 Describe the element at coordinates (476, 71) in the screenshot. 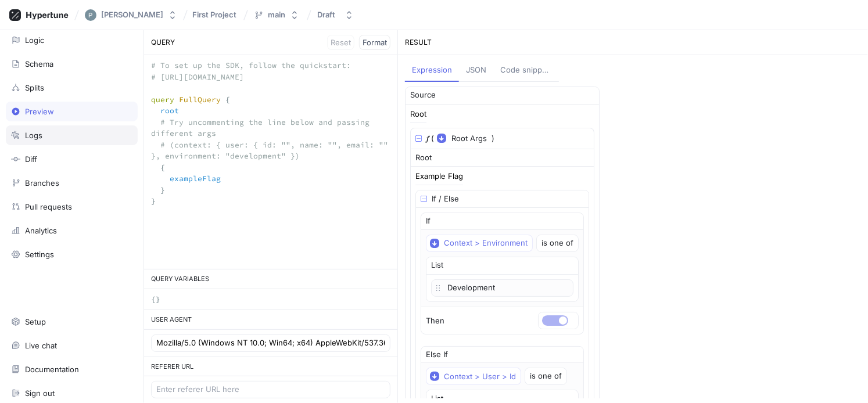

I see `button: JSON` at that location.